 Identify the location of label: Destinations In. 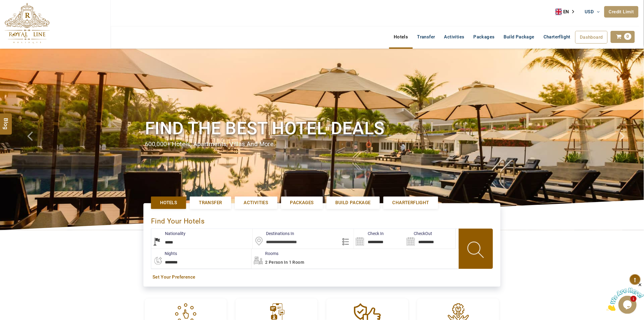
(274, 233).